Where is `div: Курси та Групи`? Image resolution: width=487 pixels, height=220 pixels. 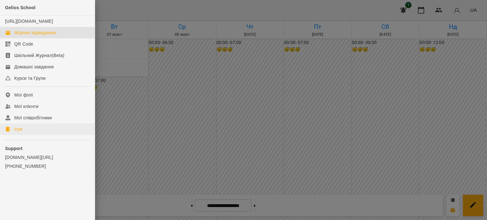
div: Курси та Групи is located at coordinates (30, 78).